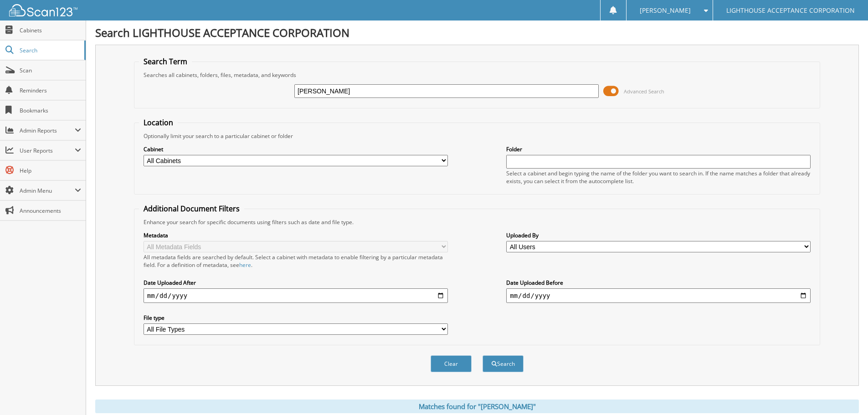 The height and width of the screenshot is (415, 868). I want to click on div: Searches all cabinets, folders, files, metadata, and keywords, so click(477, 74).